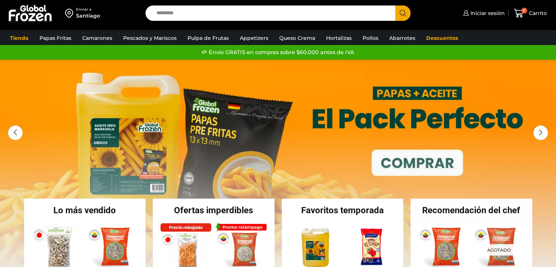 The width and height of the screenshot is (556, 267). Describe the element at coordinates (88, 16) in the screenshot. I see `div: Santiago` at that location.